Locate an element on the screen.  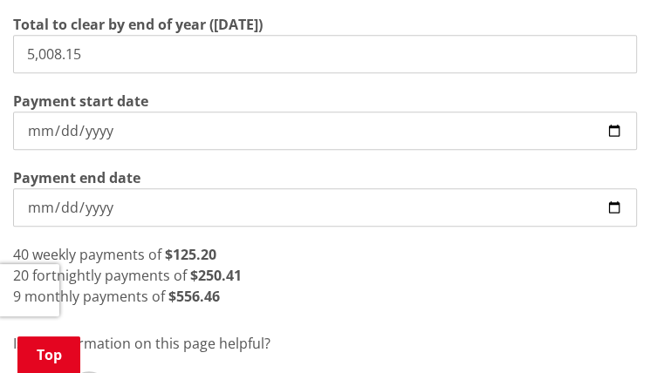
p: Is the information on this page helpful? is located at coordinates (325, 344).